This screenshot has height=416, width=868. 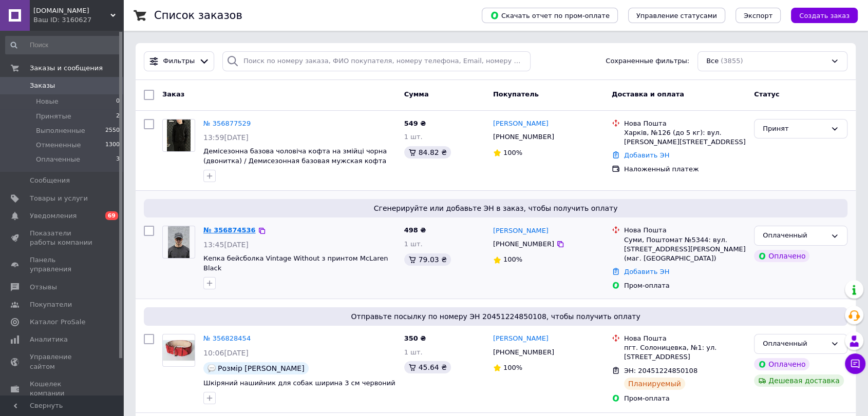 I want to click on span: Сгенерируйте или добавьте ЭН в заказ, чтобы получить оплату, so click(x=496, y=208).